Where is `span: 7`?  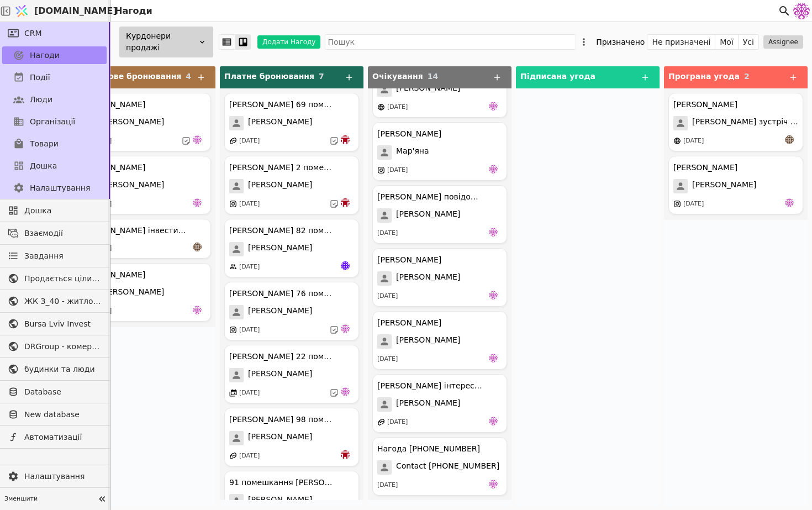 span: 7 is located at coordinates (321, 77).